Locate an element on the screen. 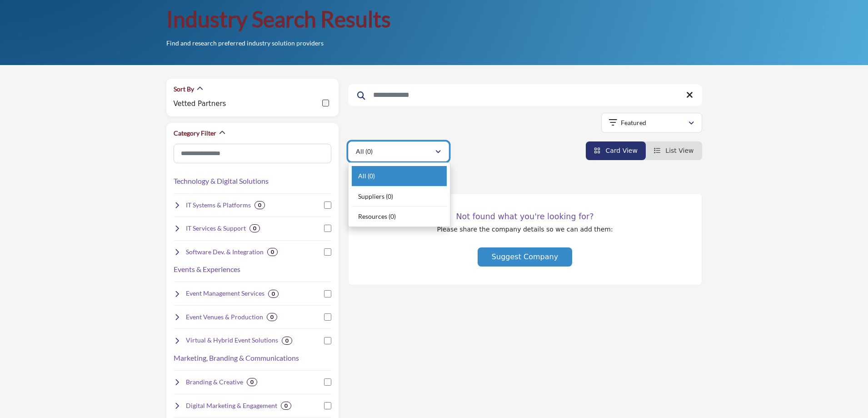 This screenshot has height=418, width=868. h4: IT Systems & Platforms : Core systems like CRM, AMS, EMS, CMS, and LMS. is located at coordinates (218, 205).